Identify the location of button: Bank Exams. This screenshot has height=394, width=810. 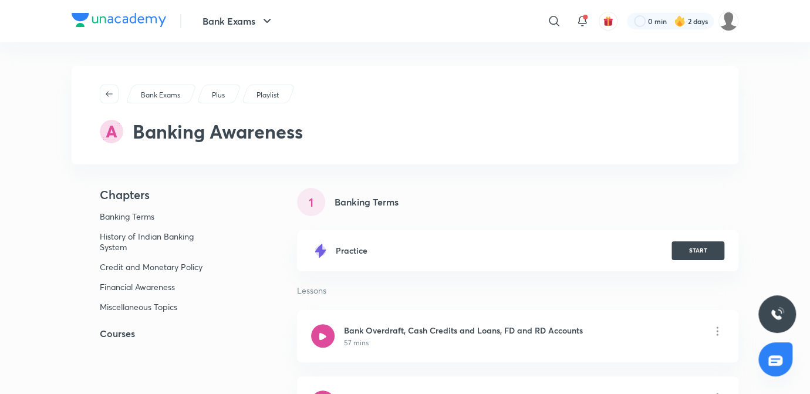
(238, 21).